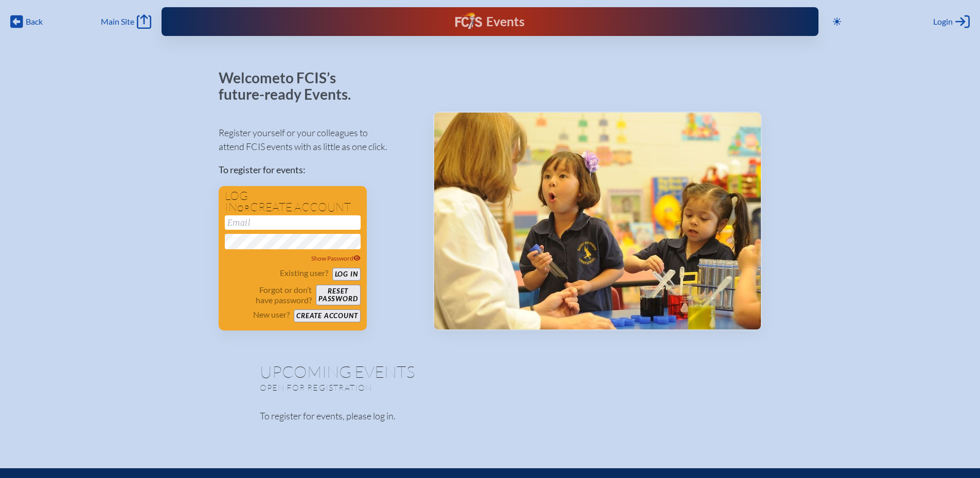  I want to click on button: Create account, so click(327, 316).